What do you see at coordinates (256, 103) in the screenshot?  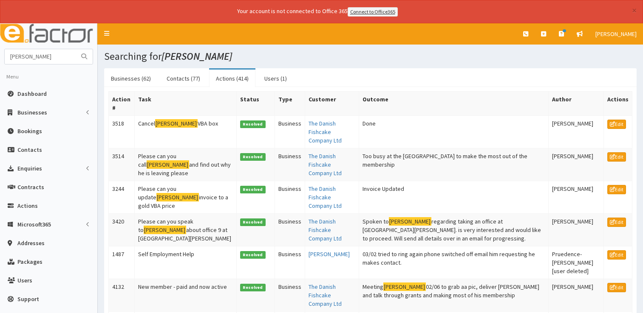 I see `th: Status` at bounding box center [256, 103].